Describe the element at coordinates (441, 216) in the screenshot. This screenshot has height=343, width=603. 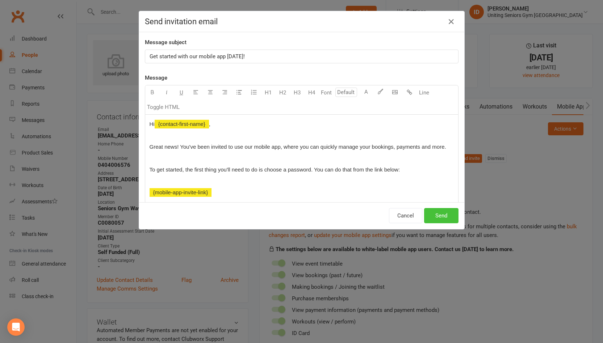
I see `button: Send` at that location.